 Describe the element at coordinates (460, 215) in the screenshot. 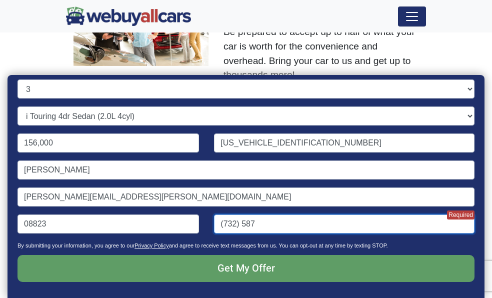

I see `span: Required` at that location.